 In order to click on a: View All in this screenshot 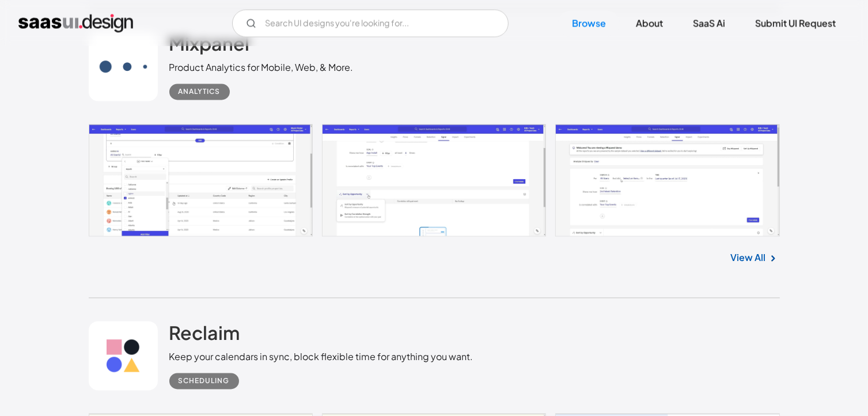, I will do `click(748, 257)`.